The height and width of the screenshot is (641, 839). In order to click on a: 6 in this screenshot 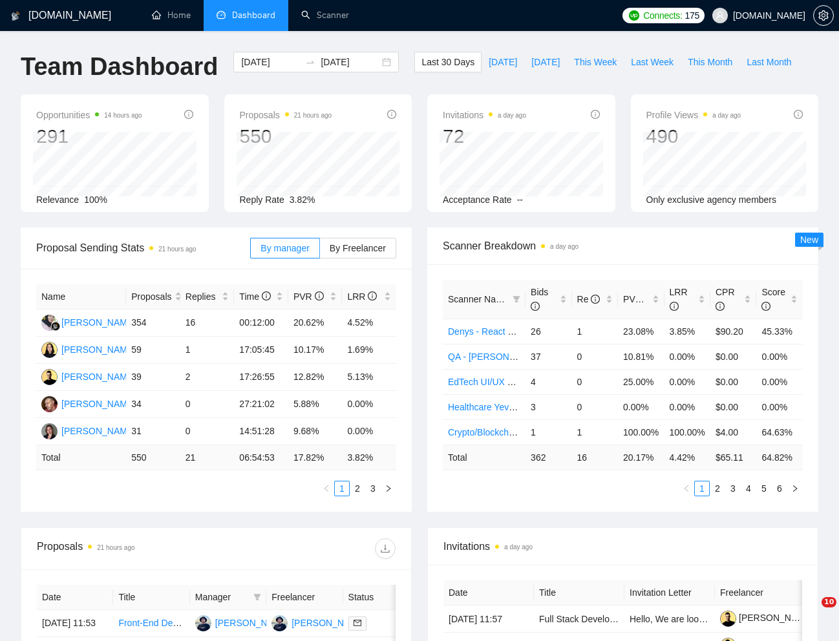, I will do `click(779, 489)`.